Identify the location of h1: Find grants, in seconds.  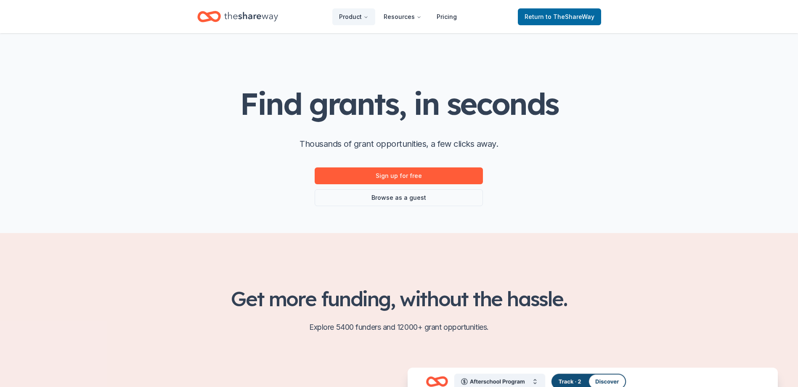
(399, 103).